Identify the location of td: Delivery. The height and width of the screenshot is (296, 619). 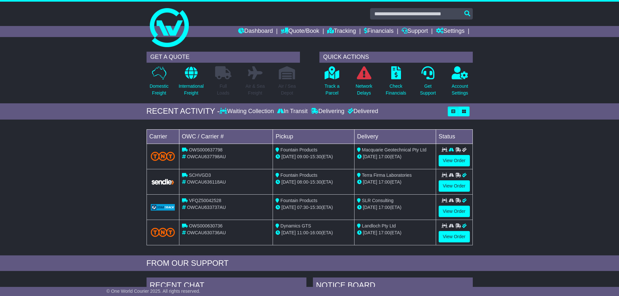
(395, 136).